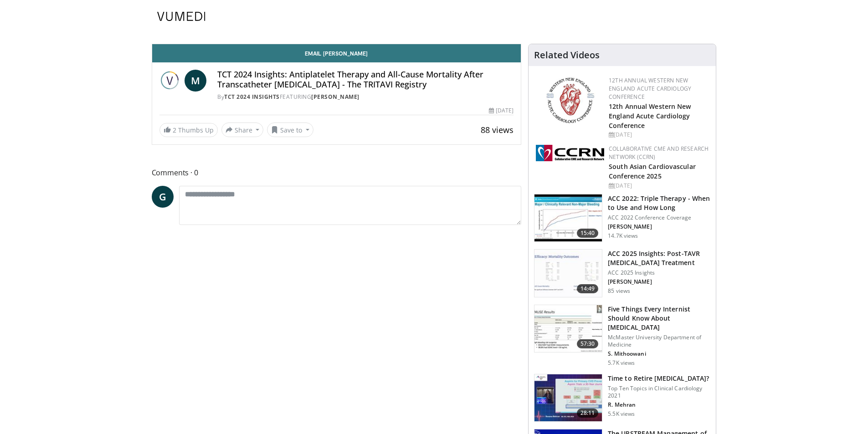  What do you see at coordinates (587, 289) in the screenshot?
I see `span: 14:49` at bounding box center [587, 289].